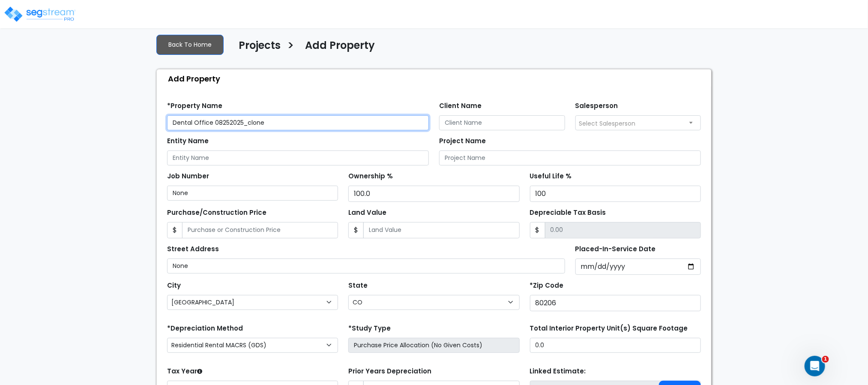  Describe the element at coordinates (188, 176) in the screenshot. I see `label: Job Number` at that location.